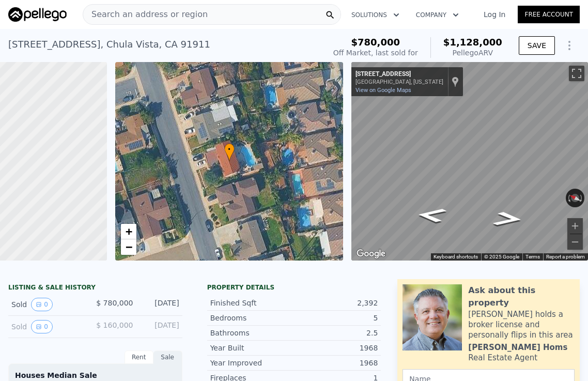 The width and height of the screenshot is (588, 381). Describe the element at coordinates (432, 215) in the screenshot. I see `path: Go North, Laurel Ave` at that location.